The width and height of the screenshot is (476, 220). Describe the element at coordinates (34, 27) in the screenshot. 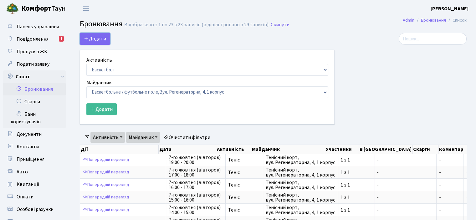

I see `a: Панель управління` at that location.